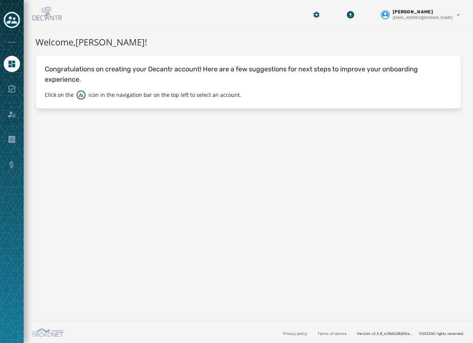 The width and height of the screenshot is (473, 343). What do you see at coordinates (421, 14) in the screenshot?
I see `button: User settings` at bounding box center [421, 14].